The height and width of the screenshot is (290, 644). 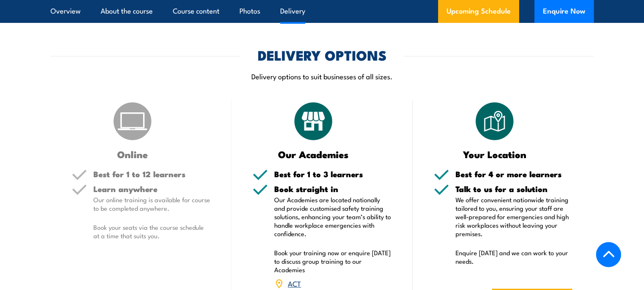 I want to click on p: Our Academies are located nationally and provide customised safety training solutions, enhancing ..., so click(x=333, y=217).